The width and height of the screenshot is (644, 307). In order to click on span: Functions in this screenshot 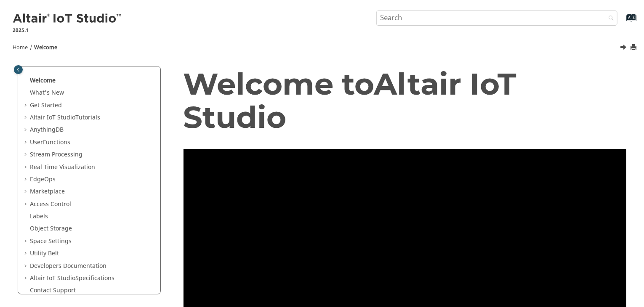, I will do `click(57, 142)`.